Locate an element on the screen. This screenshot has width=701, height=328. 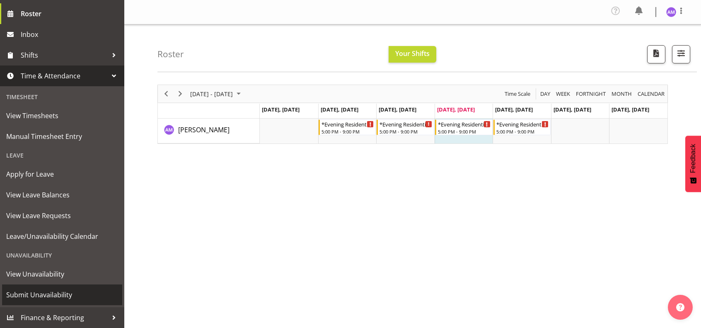
div: Unavailability is located at coordinates (62, 255).